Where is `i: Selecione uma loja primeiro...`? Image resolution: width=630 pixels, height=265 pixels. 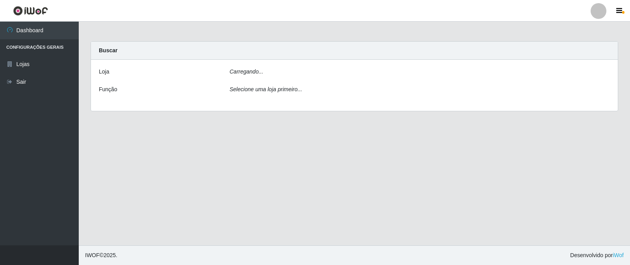 i: Selecione uma loja primeiro... is located at coordinates (266, 89).